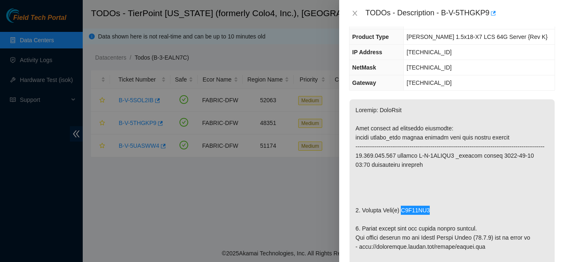 The image size is (565, 262). What do you see at coordinates (365, 67) in the screenshot?
I see `span: NetMask` at bounding box center [365, 67].